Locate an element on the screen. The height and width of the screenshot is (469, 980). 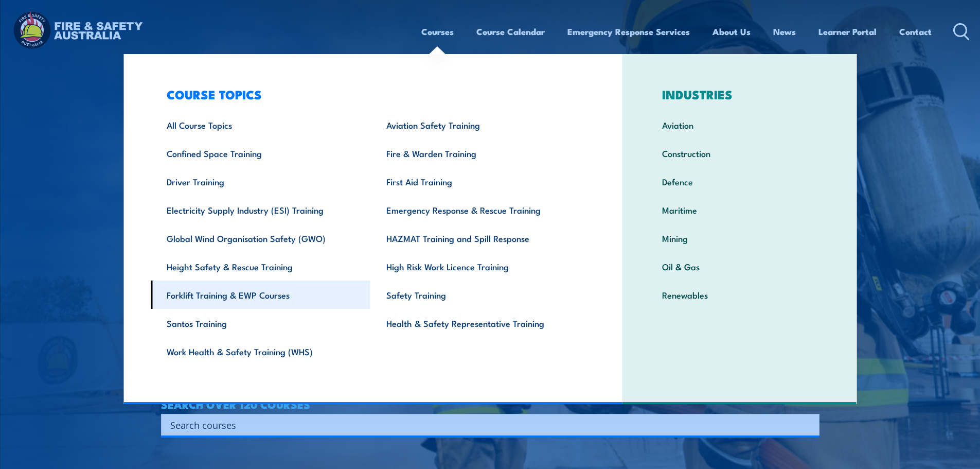
input: Search input is located at coordinates (484, 424).